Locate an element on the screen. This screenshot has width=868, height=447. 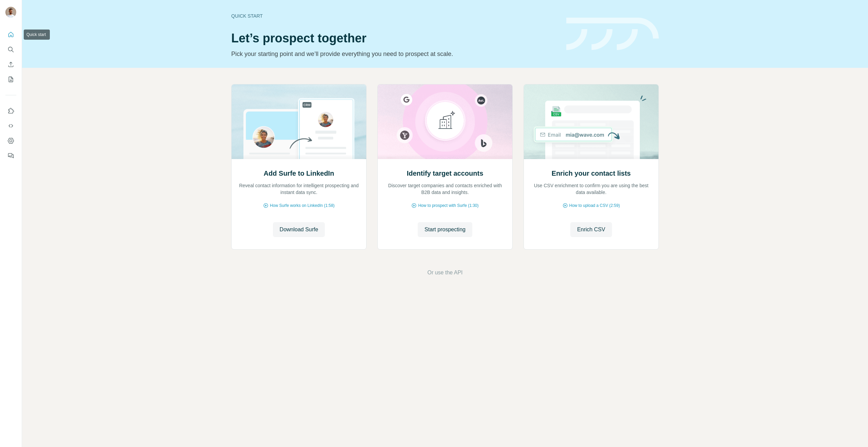
button: Search is located at coordinates (11, 49).